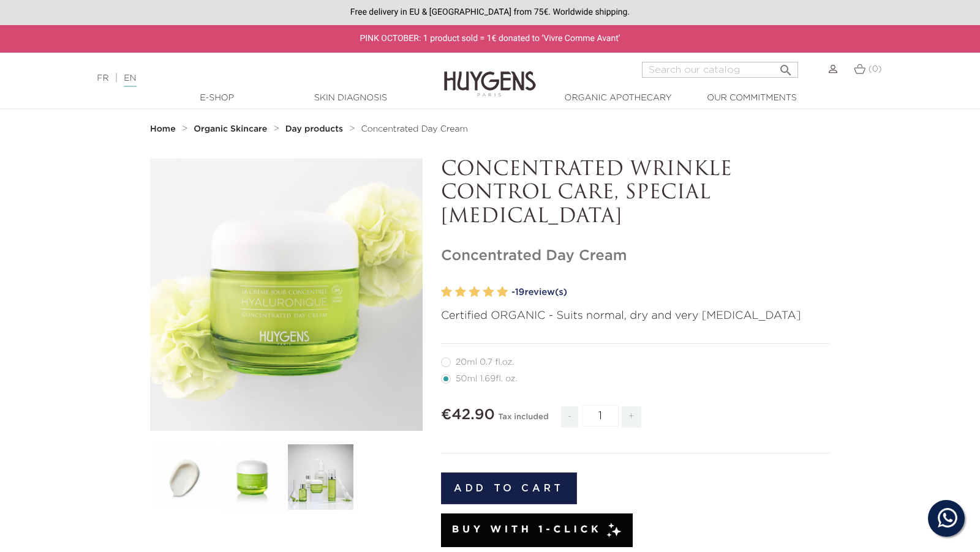  What do you see at coordinates (618, 98) in the screenshot?
I see `a: Organic Apothecary` at bounding box center [618, 98].